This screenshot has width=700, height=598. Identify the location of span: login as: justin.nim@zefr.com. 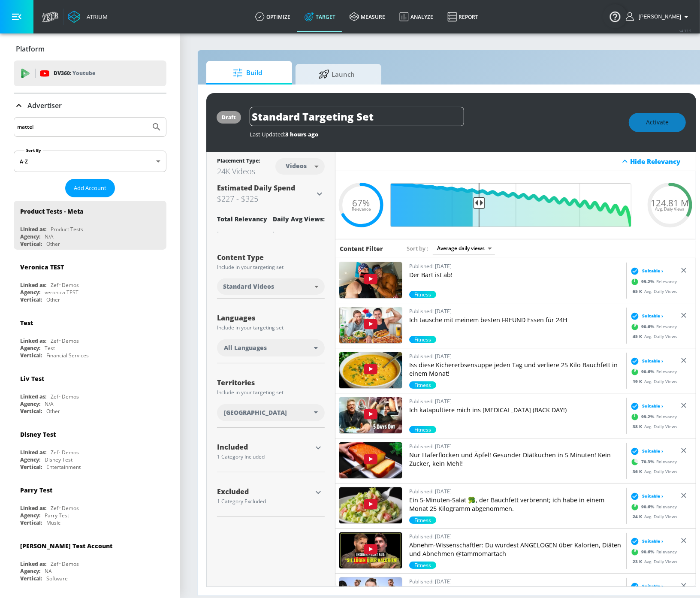
(658, 17).